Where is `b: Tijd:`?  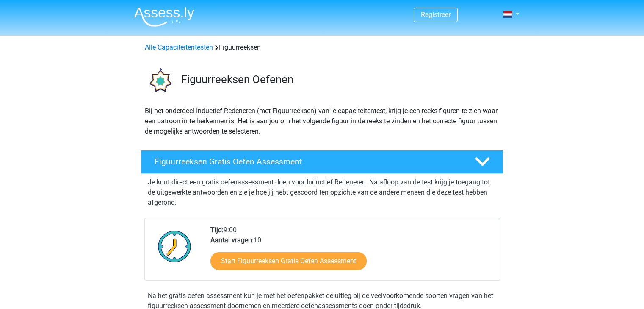
b: Tijd: is located at coordinates (217, 230).